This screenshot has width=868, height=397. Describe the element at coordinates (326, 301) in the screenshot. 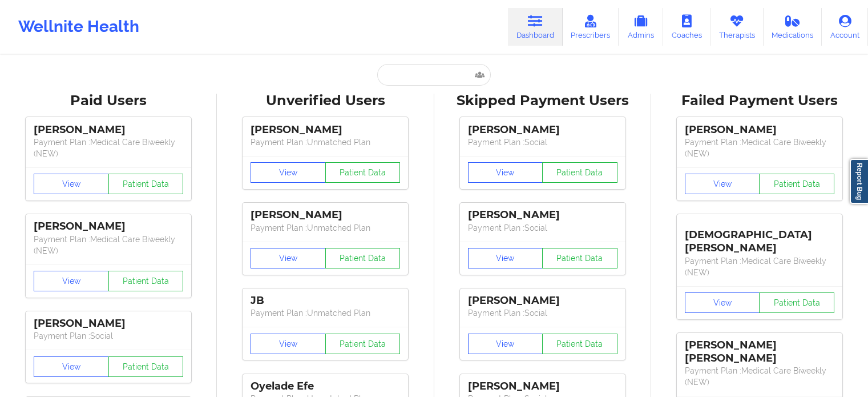

I see `div: JB` at that location.